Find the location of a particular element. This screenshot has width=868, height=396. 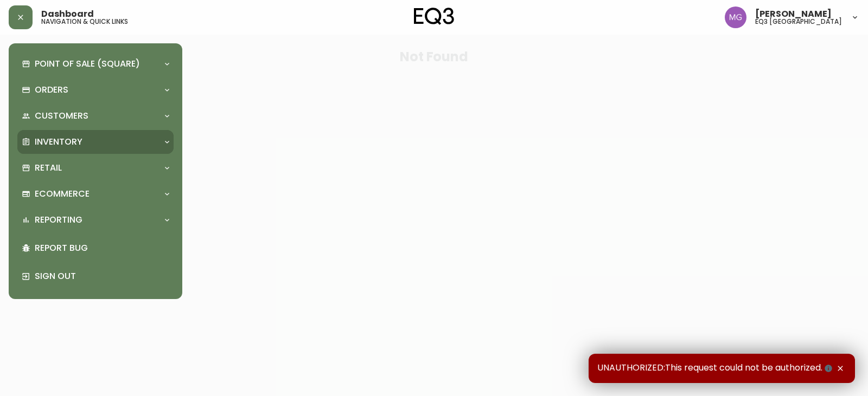

p: Sign Out is located at coordinates (102, 276).